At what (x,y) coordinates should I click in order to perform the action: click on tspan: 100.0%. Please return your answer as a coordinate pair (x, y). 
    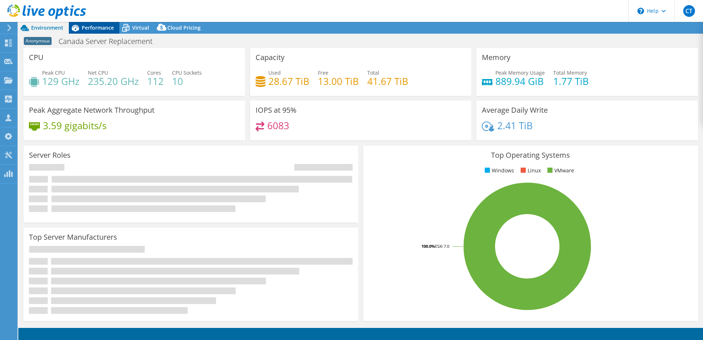
    Looking at the image, I should click on (428, 246).